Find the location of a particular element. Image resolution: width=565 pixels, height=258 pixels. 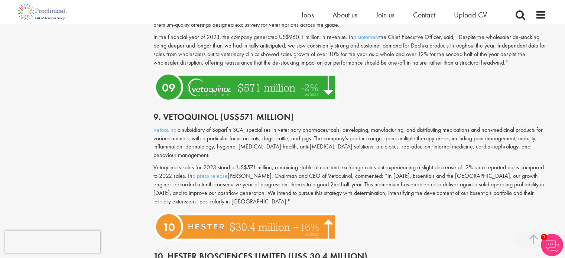

a: Join us is located at coordinates (385, 15).